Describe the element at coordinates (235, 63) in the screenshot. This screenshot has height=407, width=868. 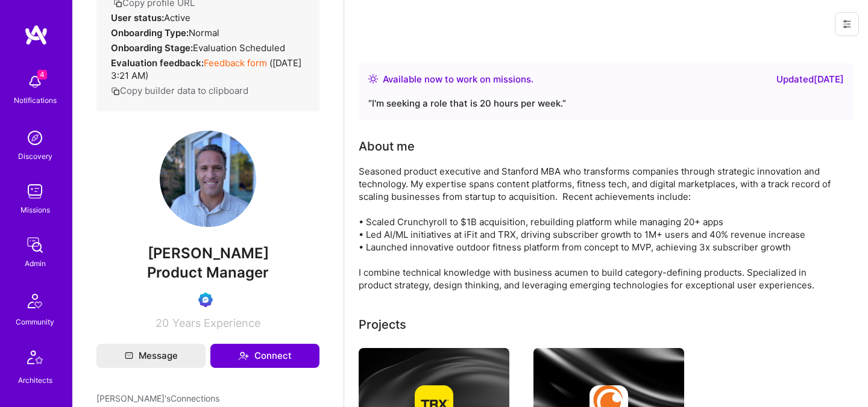
I see `a: Feedback form` at that location.